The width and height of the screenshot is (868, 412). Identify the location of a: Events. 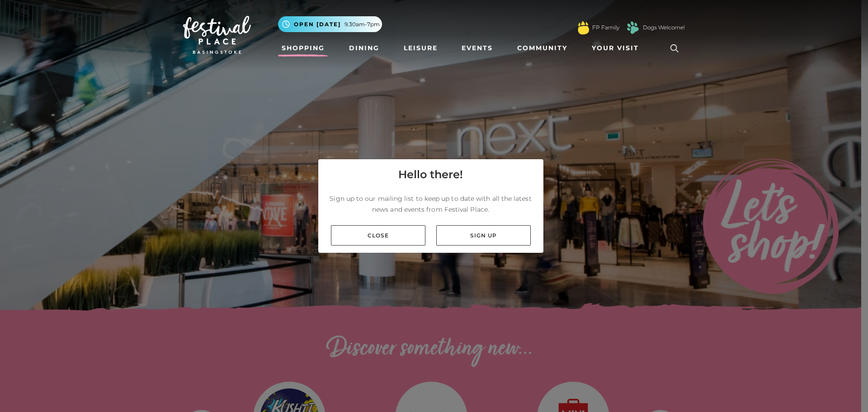
(477, 48).